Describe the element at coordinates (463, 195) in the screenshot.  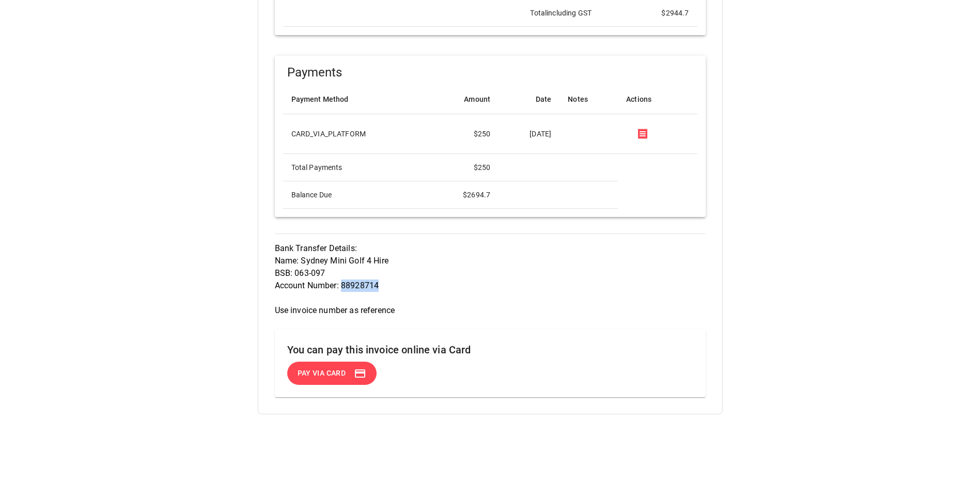
I see `td: $ 2694.7` at that location.